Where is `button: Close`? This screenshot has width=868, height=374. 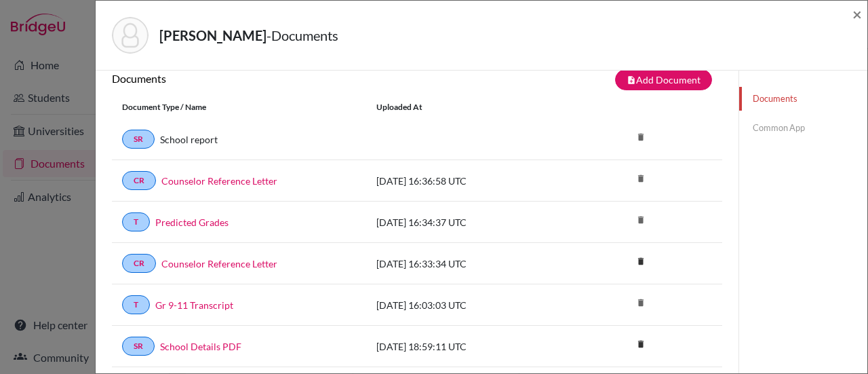 button: Close is located at coordinates (857, 14).